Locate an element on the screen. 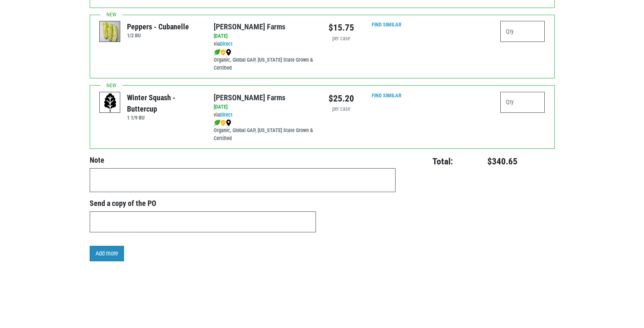 The image size is (644, 328). a: Add more is located at coordinates (107, 254).